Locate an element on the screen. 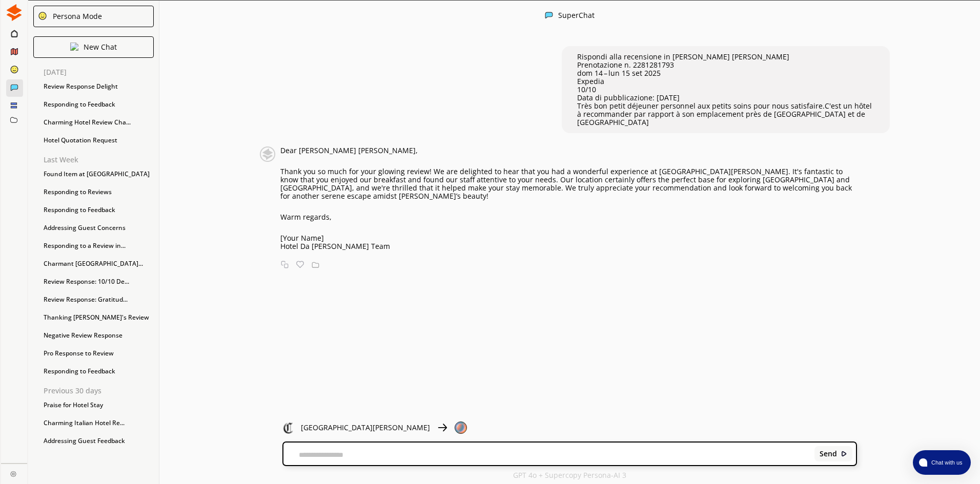  div: Review Response: 10/10 De... is located at coordinates (99, 282).